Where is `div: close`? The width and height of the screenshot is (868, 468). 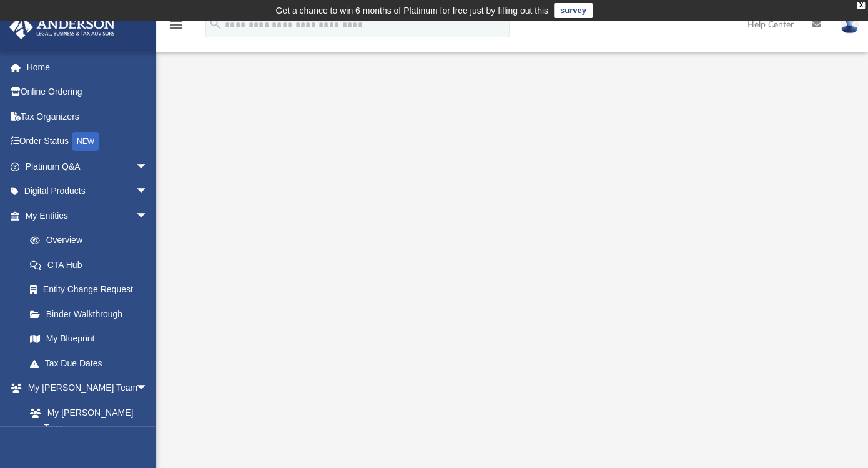
div: close is located at coordinates (860, 6).